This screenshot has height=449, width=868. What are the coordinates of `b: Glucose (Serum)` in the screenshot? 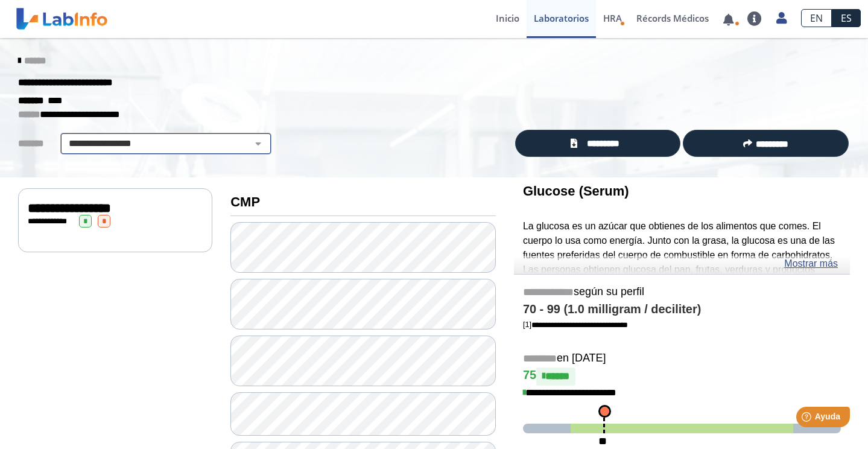 It's located at (576, 191).